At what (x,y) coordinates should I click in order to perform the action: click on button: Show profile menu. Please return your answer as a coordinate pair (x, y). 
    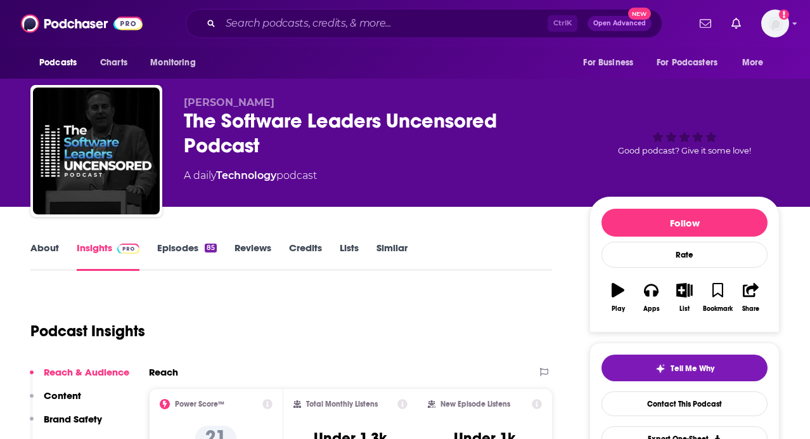
    Looking at the image, I should click on (775, 23).